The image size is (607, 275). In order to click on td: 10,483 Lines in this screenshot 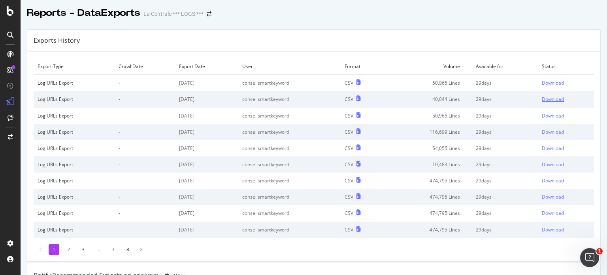, I will do `click(429, 164)`.